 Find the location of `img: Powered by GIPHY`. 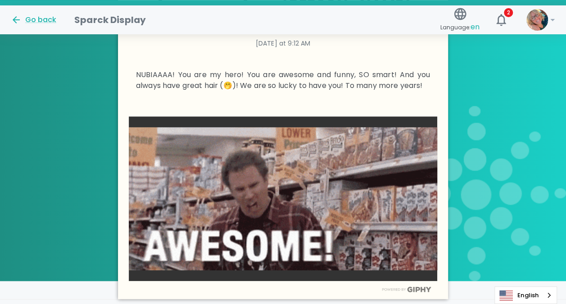

img: Powered by GIPHY is located at coordinates (407, 289).